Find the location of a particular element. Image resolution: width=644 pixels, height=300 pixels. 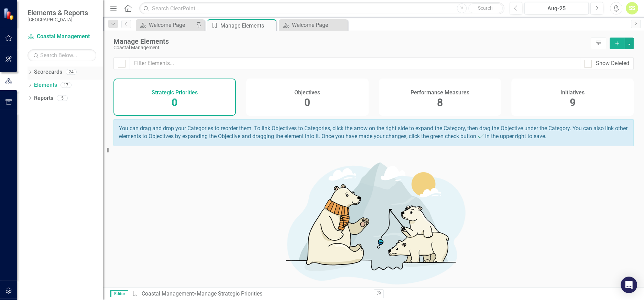

img: No results found is located at coordinates (374, 222).